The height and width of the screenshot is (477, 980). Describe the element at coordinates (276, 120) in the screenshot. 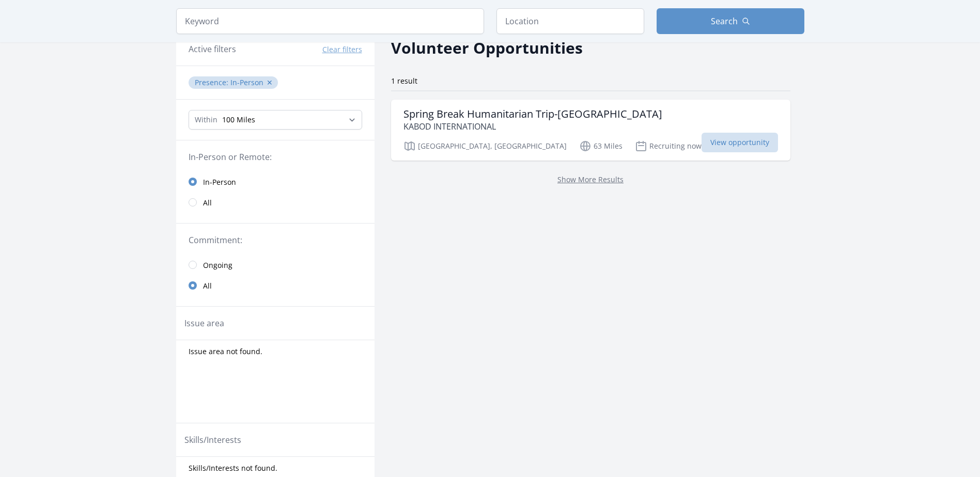

I see `select: Search Radius` at that location.